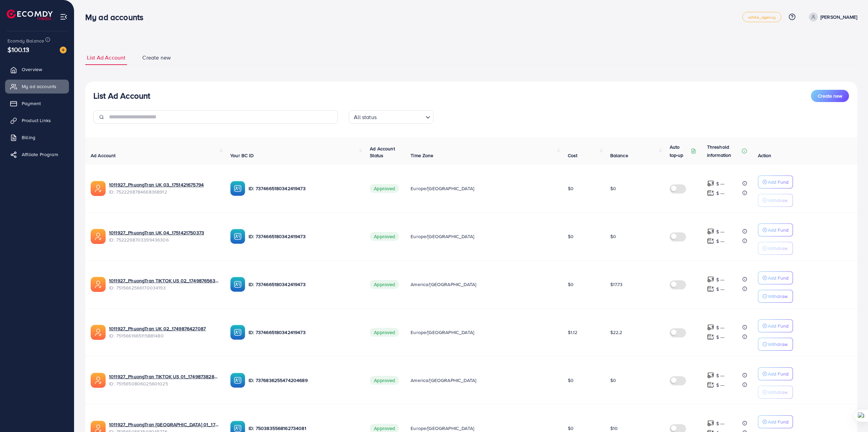  Describe the element at coordinates (37, 103) in the screenshot. I see `a: Payment` at that location.